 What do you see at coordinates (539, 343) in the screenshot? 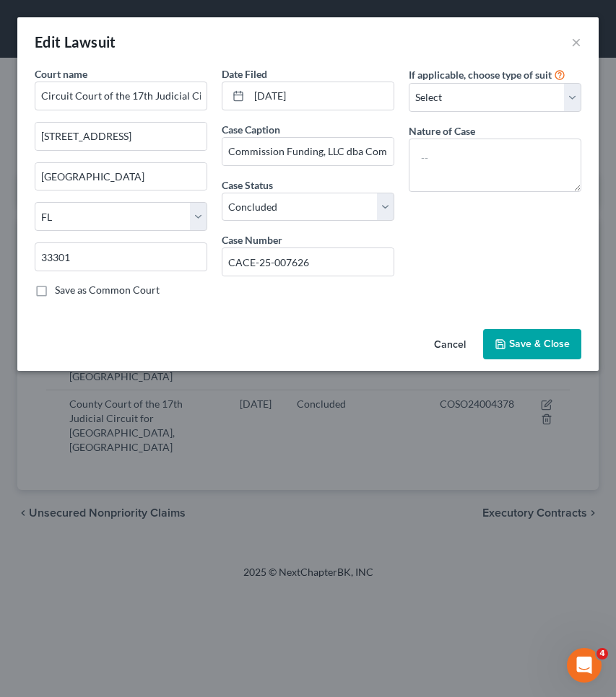
I see `span: Save & Close` at bounding box center [539, 343].